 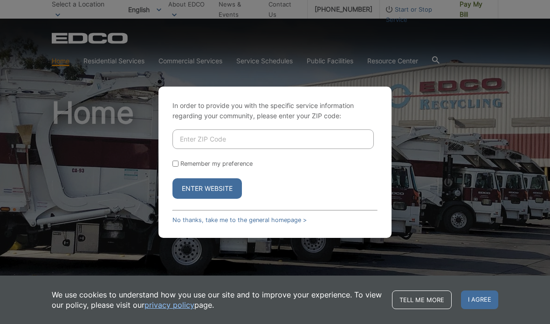 I want to click on input: Enter ZIP Code, so click(x=273, y=139).